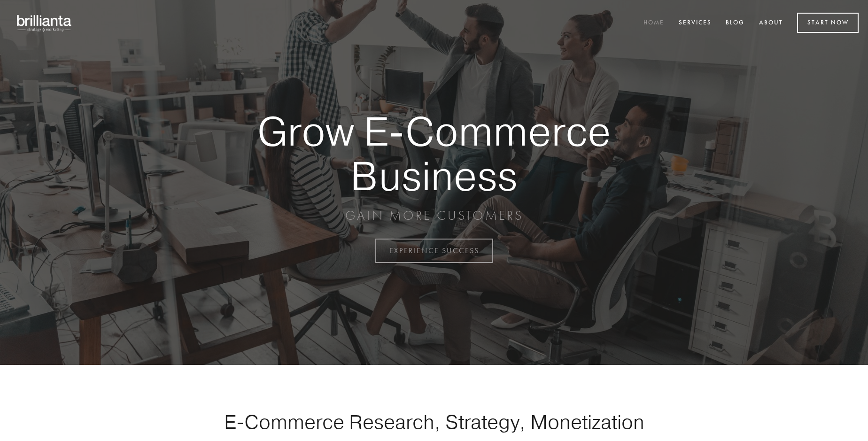 This screenshot has width=868, height=441. Describe the element at coordinates (771, 23) in the screenshot. I see `a: About` at that location.